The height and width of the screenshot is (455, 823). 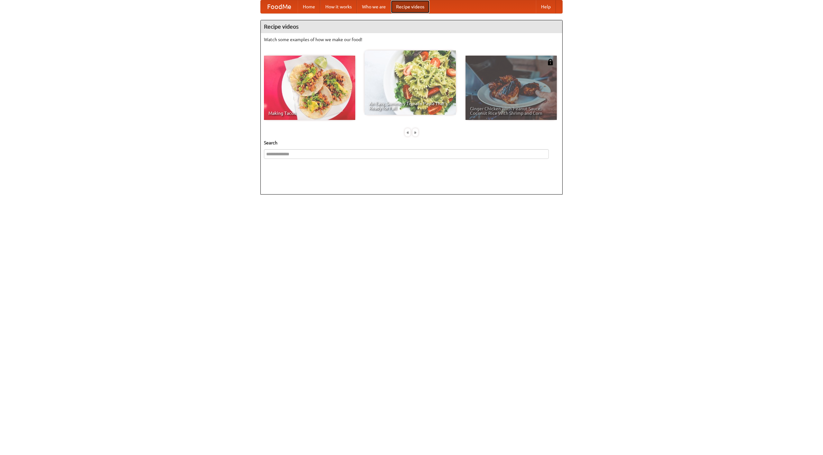 What do you see at coordinates (411, 143) in the screenshot?
I see `h5: Search` at bounding box center [411, 143].